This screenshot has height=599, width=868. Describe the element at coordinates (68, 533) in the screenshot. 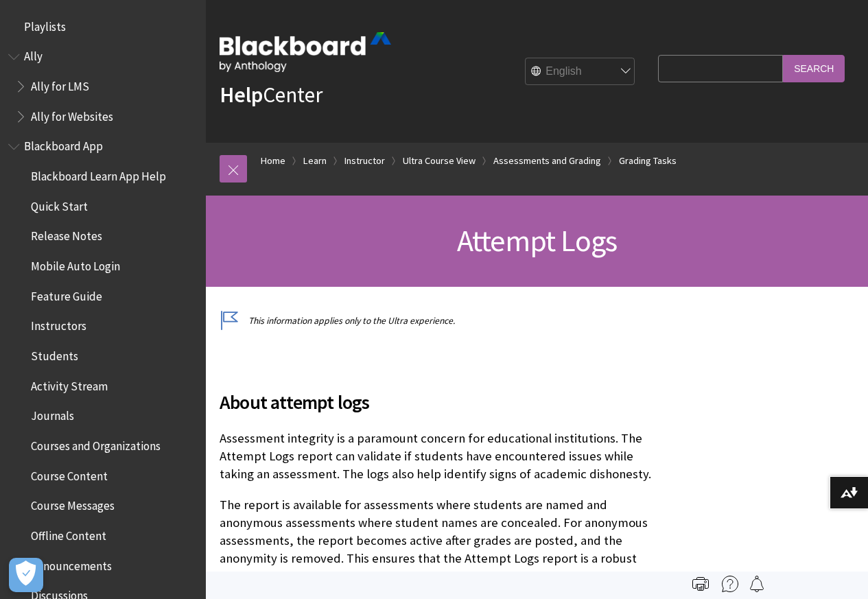

I see `span: Offline Content` at that location.